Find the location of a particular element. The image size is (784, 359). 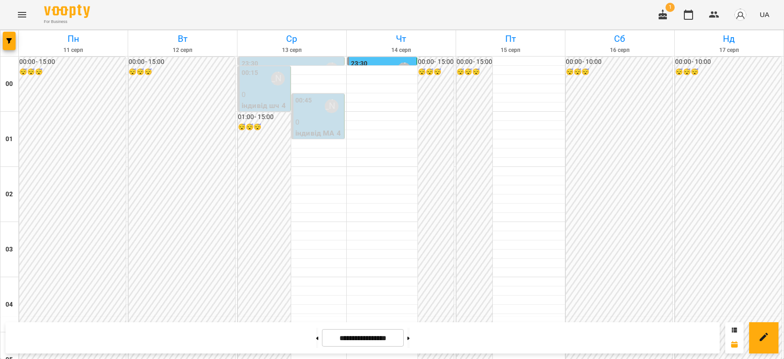

img: Voopty Logo is located at coordinates (67, 11).